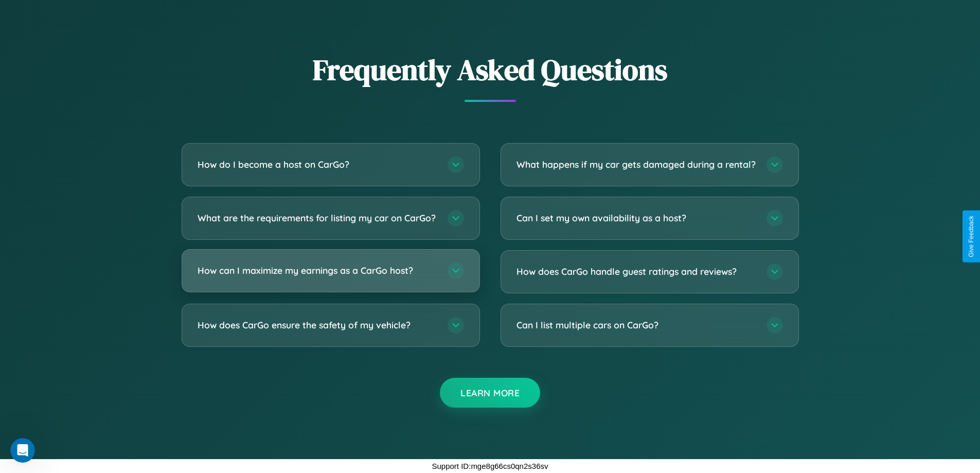  Describe the element at coordinates (318, 270) in the screenshot. I see `h3: How can I maximize my earnings as a CarGo host?` at that location.